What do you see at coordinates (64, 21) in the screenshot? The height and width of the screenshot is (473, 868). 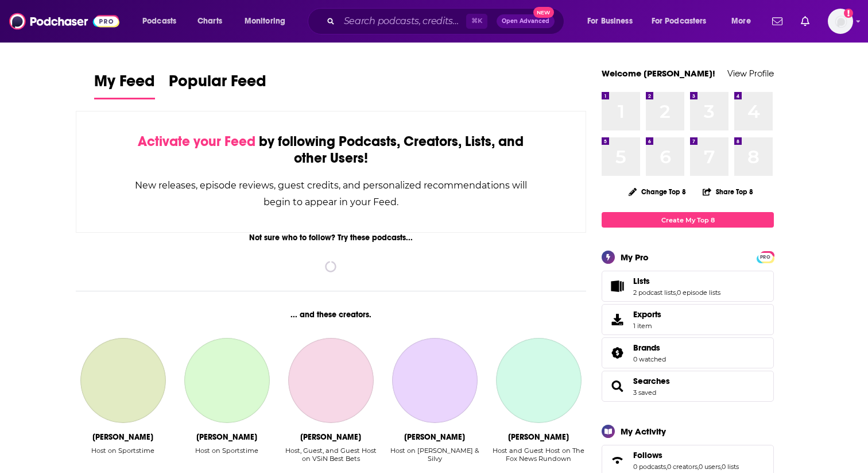 I see `a: Podchaser - Follow, Share and Rate Podcasts` at bounding box center [64, 21].